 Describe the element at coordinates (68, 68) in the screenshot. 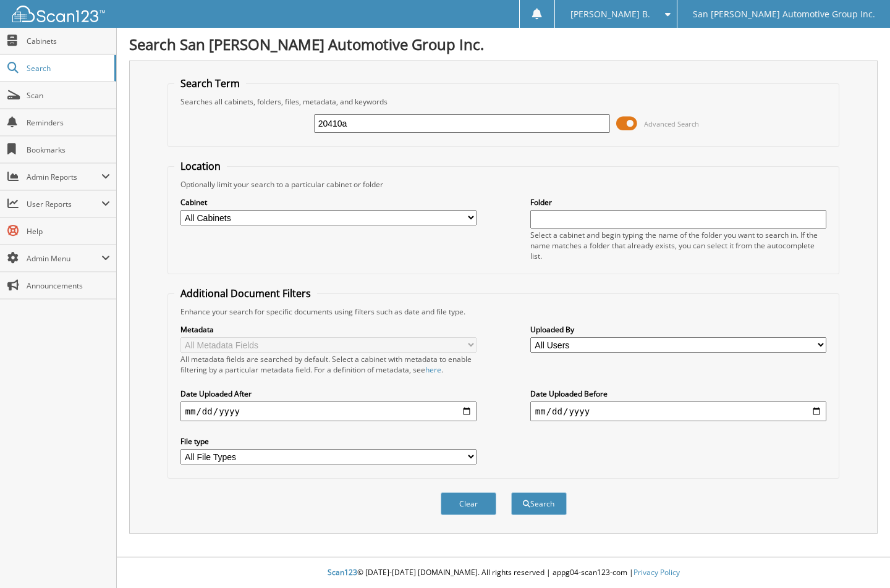

I see `span: Search` at that location.